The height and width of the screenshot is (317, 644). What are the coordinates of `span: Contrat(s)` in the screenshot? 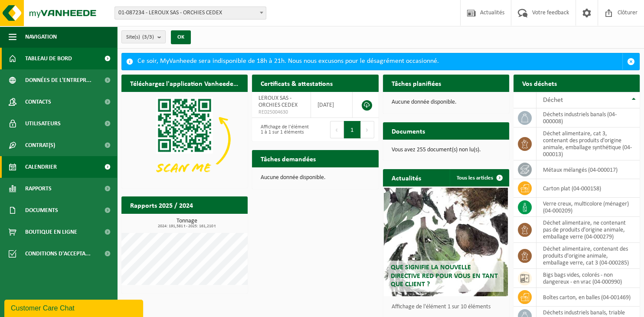 It's located at (40, 145).